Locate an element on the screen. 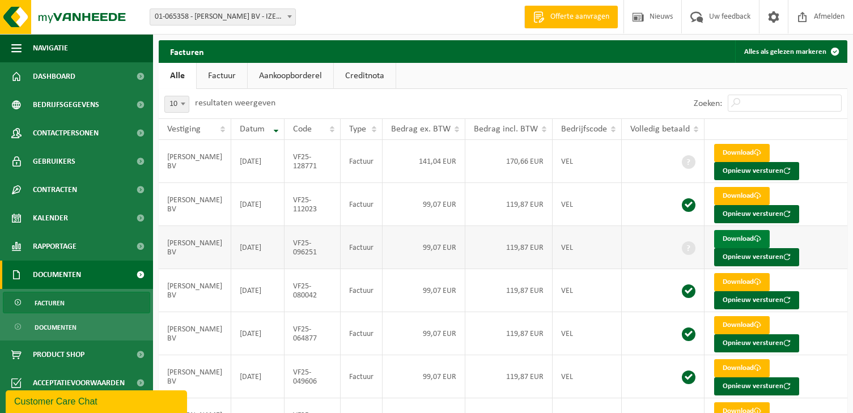 This screenshot has width=853, height=413. span: Code is located at coordinates (302, 129).